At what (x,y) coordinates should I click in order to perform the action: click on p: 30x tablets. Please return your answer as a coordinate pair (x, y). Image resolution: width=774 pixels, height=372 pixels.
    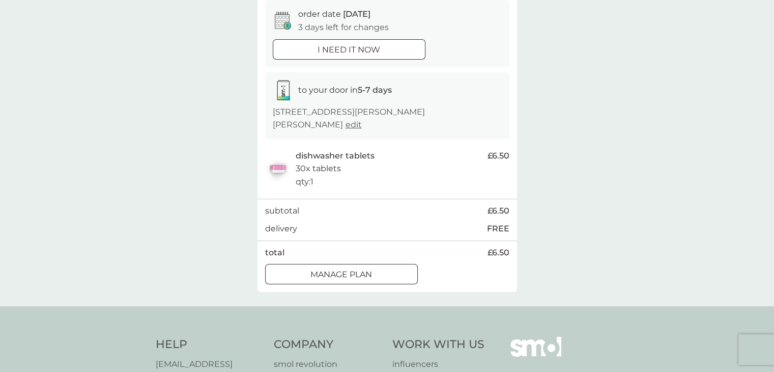
    Looking at the image, I should click on (318, 168).